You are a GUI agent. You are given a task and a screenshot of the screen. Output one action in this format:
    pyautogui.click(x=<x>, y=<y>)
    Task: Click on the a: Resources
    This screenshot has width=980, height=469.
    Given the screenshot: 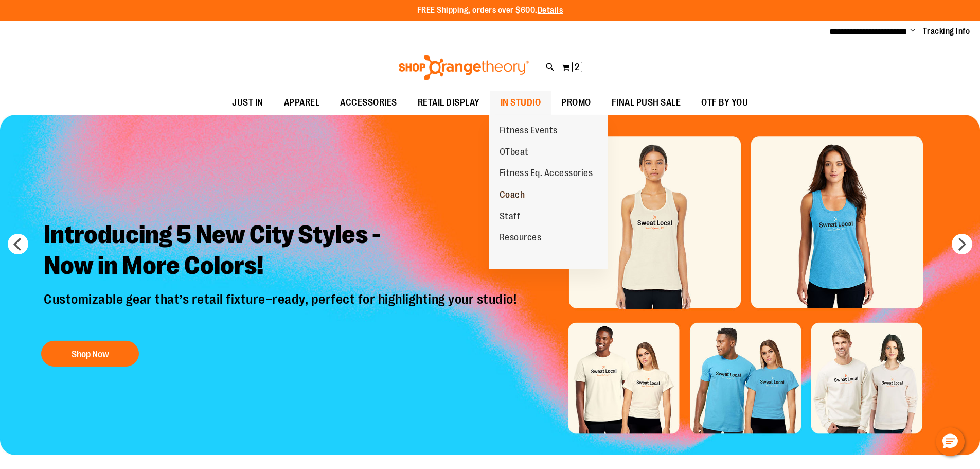 What is the action you would take?
    pyautogui.click(x=521, y=237)
    